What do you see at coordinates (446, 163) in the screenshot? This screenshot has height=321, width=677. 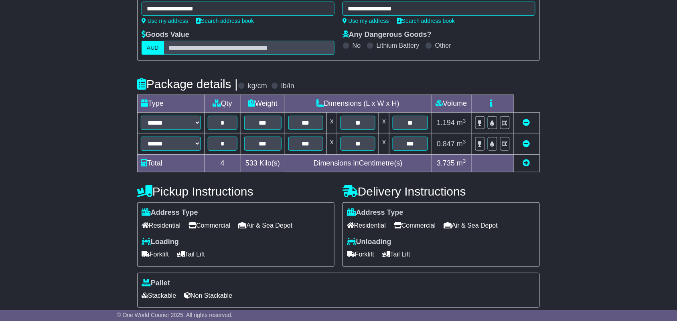 I see `span: 3.735` at bounding box center [446, 163].